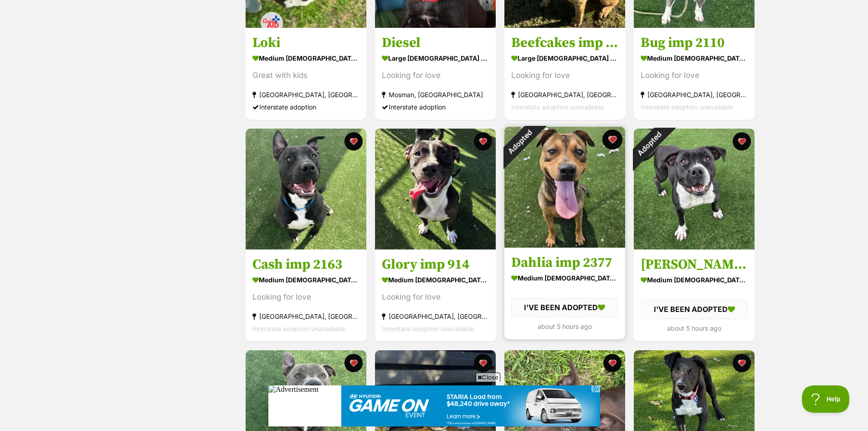 This screenshot has height=431, width=868. I want to click on img: Glory imp 914, so click(435, 189).